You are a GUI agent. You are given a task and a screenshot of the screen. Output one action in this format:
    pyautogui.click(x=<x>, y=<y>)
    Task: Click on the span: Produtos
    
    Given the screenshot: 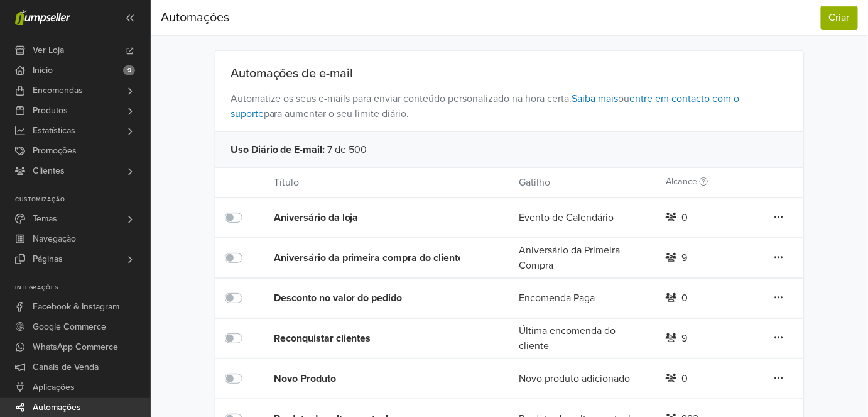 What is the action you would take?
    pyautogui.click(x=50, y=111)
    